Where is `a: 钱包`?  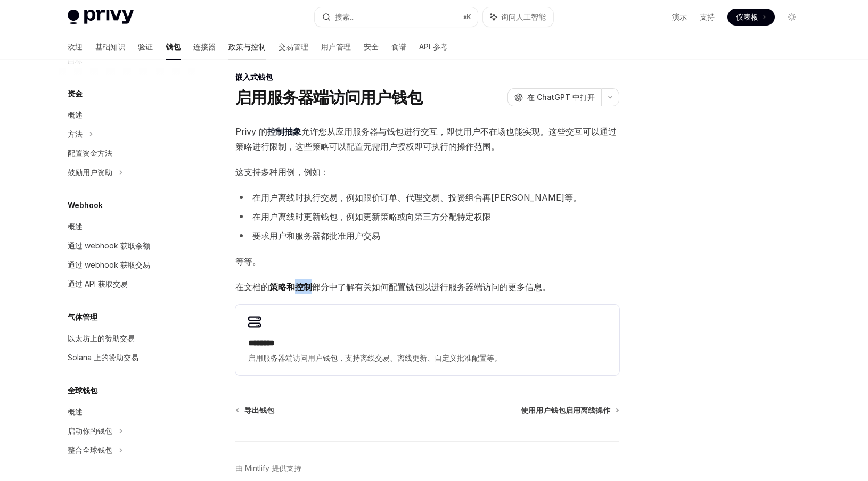 a: 钱包 is located at coordinates (173, 47).